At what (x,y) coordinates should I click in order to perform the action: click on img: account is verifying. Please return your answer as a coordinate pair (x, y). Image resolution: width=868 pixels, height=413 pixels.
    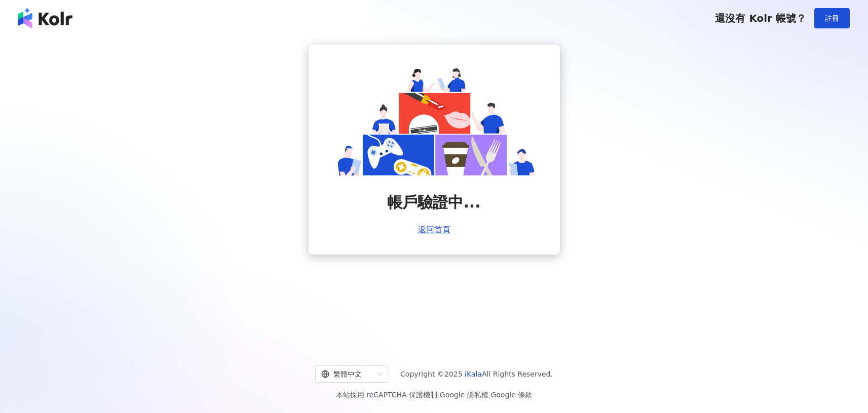
    Looking at the image, I should click on (434, 120).